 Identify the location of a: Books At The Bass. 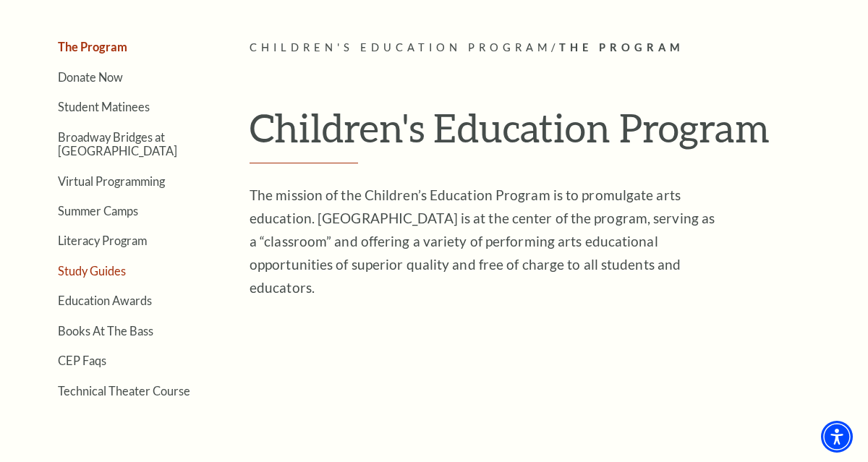
(106, 331).